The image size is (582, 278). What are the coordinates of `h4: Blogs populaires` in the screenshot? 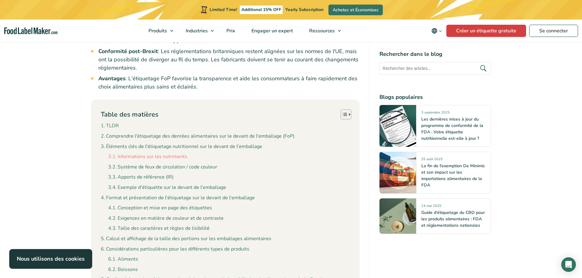 It's located at (435, 97).